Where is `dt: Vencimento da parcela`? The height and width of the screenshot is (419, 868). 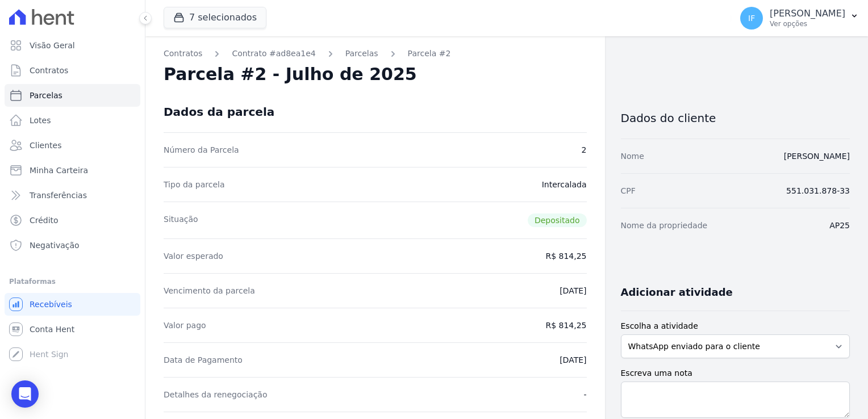 dt: Vencimento da parcela is located at coordinates (209, 291).